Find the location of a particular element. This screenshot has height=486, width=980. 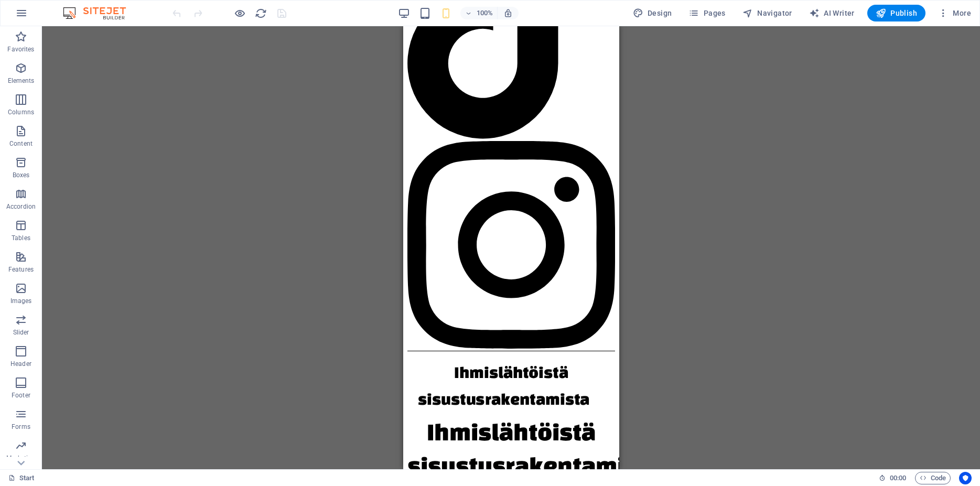

button: Navigator is located at coordinates (767, 13).